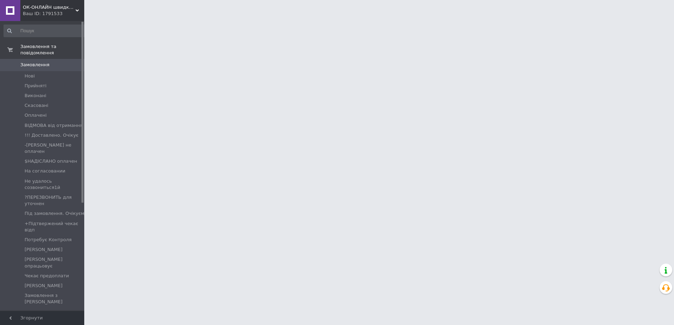  I want to click on span: Виконані, so click(35, 96).